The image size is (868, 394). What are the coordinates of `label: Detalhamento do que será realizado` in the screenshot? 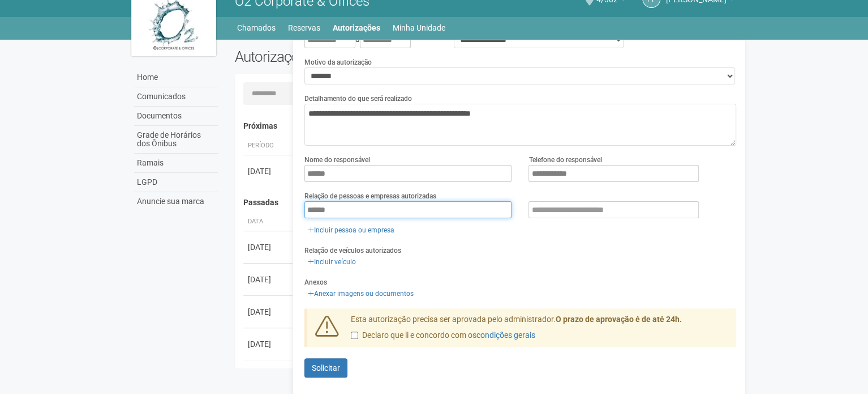 It's located at (358, 98).